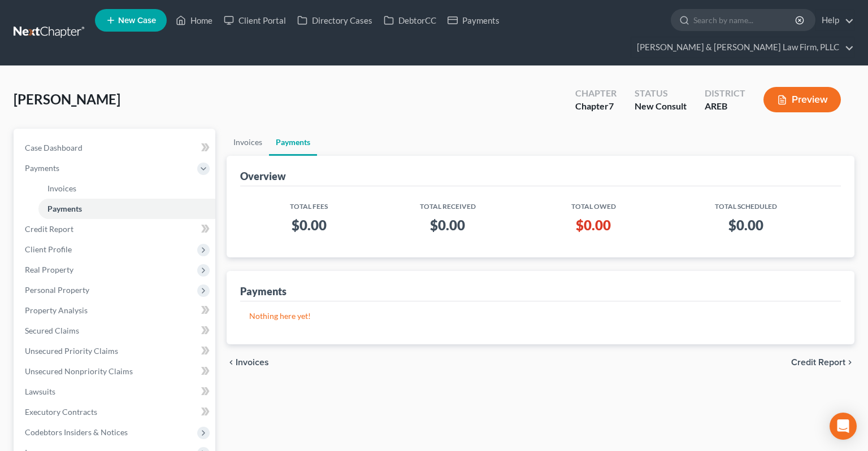 Image resolution: width=868 pixels, height=451 pixels. Describe the element at coordinates (116, 148) in the screenshot. I see `a: Case Dashboard` at that location.